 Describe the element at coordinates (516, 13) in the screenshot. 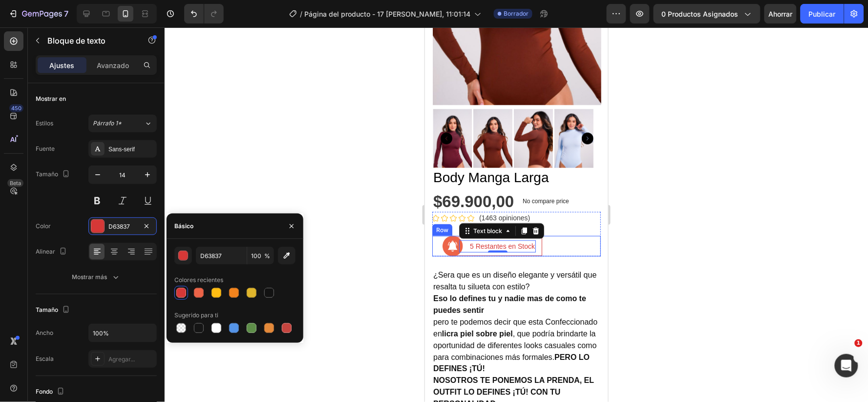

I see `font: Borrador` at that location.